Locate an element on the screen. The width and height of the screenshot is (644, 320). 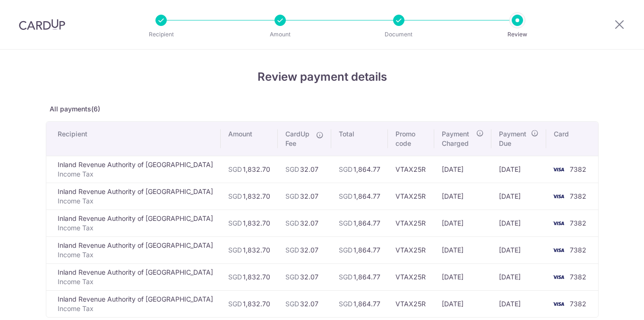
th: Recipient is located at coordinates (133, 139).